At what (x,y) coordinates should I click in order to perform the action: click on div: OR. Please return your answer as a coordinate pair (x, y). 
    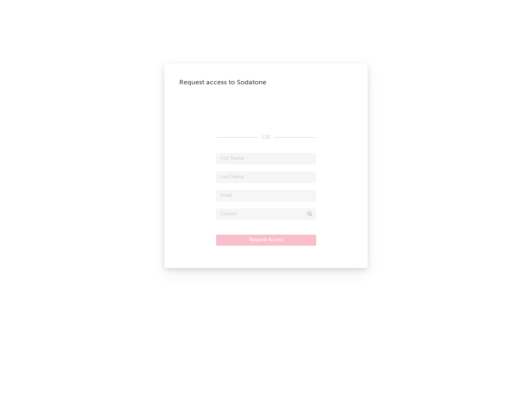
    Looking at the image, I should click on (266, 138).